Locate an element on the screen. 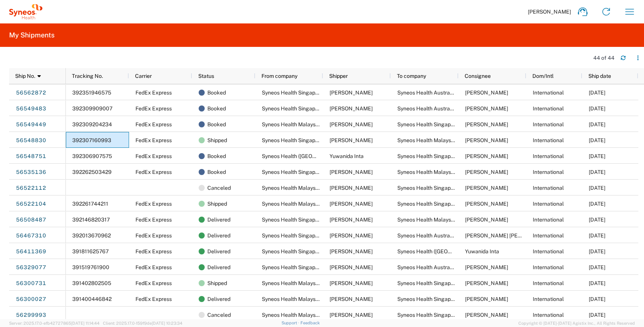 The height and width of the screenshot is (327, 644). a: 56299993 is located at coordinates (31, 315).